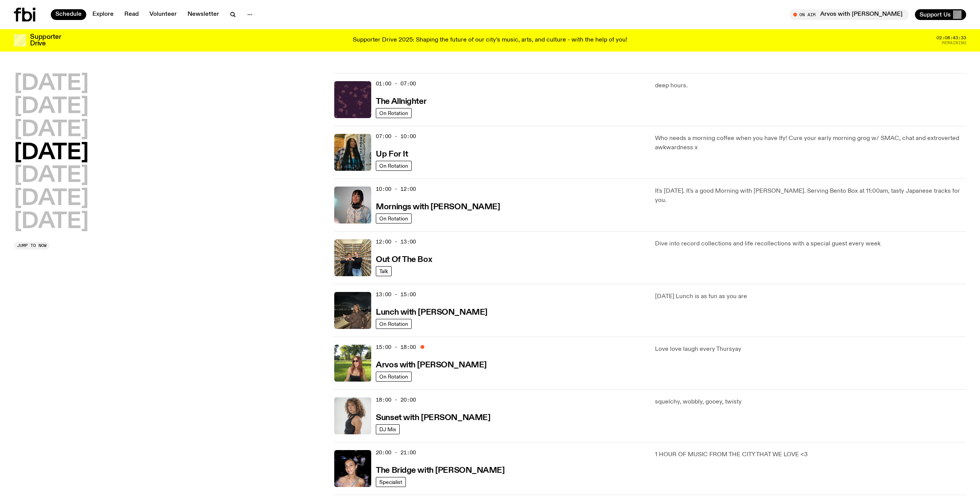  What do you see at coordinates (131, 15) in the screenshot?
I see `a: Read` at bounding box center [131, 15].